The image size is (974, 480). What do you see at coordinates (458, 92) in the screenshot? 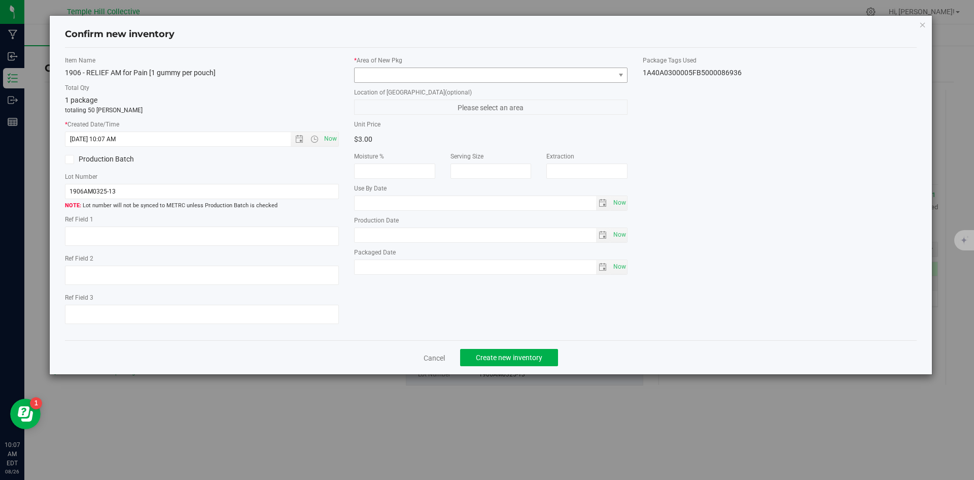
I see `span: (optional)` at bounding box center [458, 92].